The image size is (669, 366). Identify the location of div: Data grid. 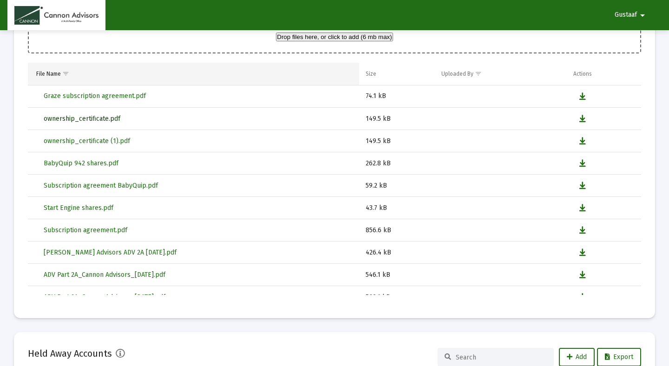
(335, 179).